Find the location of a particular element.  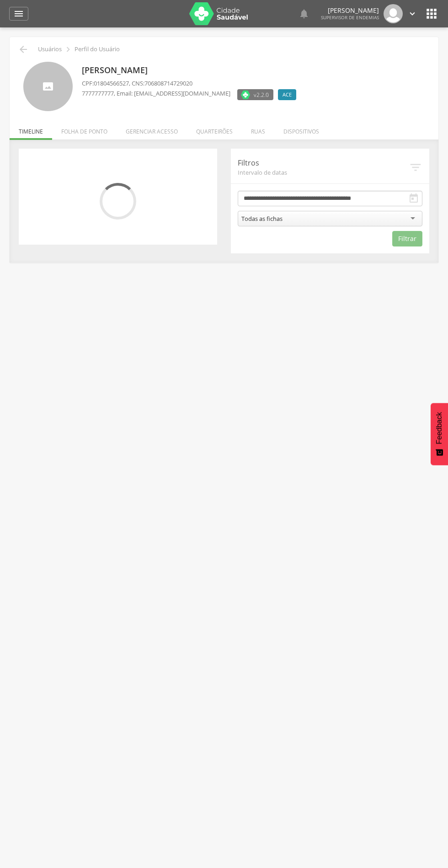

i: Voltar is located at coordinates (23, 49).